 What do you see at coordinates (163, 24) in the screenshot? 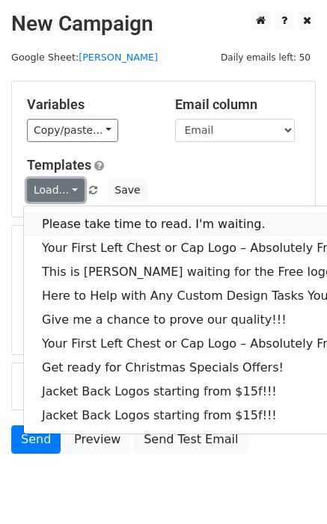
I see `h2: New Campaign` at bounding box center [163, 24].